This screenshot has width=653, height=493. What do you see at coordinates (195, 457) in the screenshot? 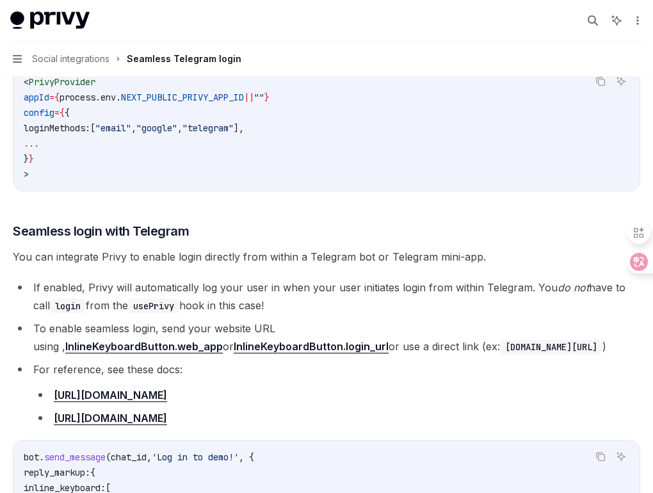
I see `span: 'Log in to demo!'` at bounding box center [195, 457].